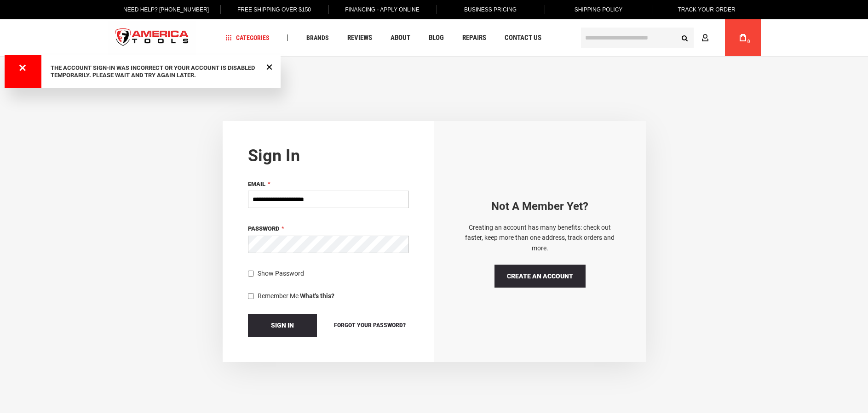  Describe the element at coordinates (269, 67) in the screenshot. I see `div: Close Message` at that location.